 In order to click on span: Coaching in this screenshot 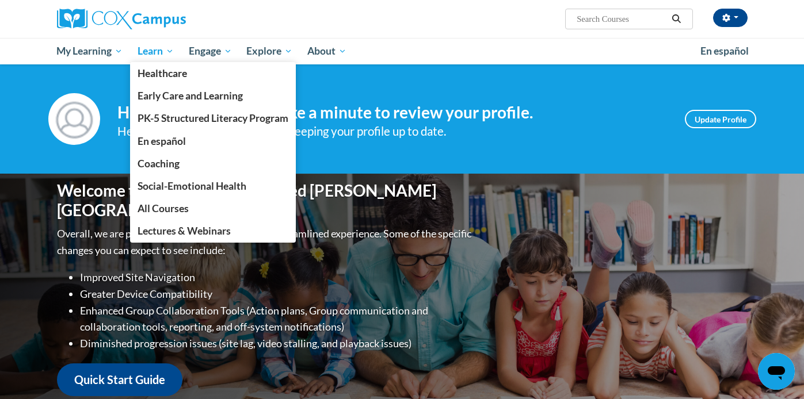, I will do `click(158, 163)`.